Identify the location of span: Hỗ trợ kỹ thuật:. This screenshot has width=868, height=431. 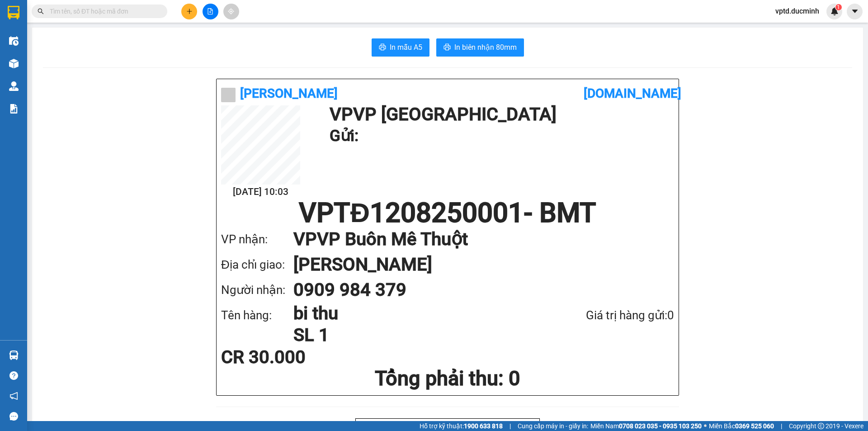
(461, 426).